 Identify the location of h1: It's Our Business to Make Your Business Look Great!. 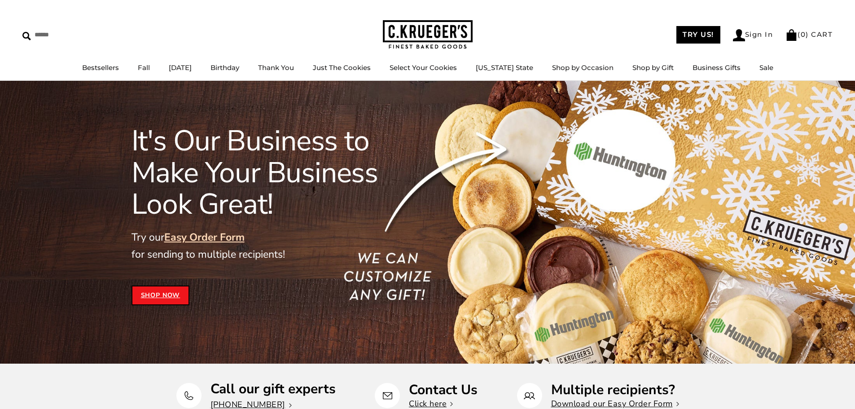
(274, 172).